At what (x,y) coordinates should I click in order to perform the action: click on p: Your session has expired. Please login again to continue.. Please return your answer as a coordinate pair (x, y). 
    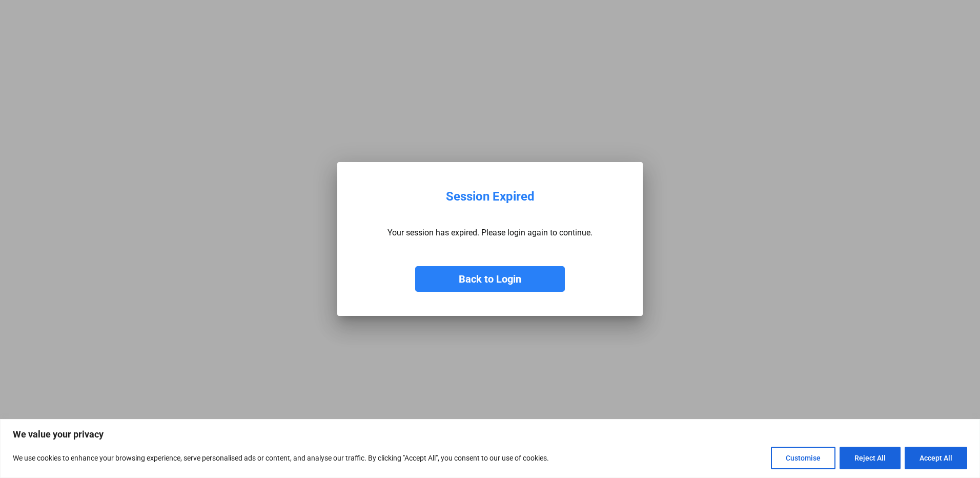
    Looking at the image, I should click on (490, 232).